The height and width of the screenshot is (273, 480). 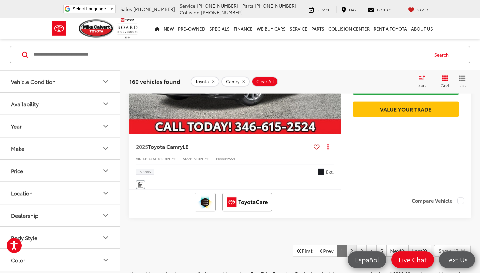 What do you see at coordinates (424, 82) in the screenshot?
I see `button: Select sort value` at bounding box center [424, 82].